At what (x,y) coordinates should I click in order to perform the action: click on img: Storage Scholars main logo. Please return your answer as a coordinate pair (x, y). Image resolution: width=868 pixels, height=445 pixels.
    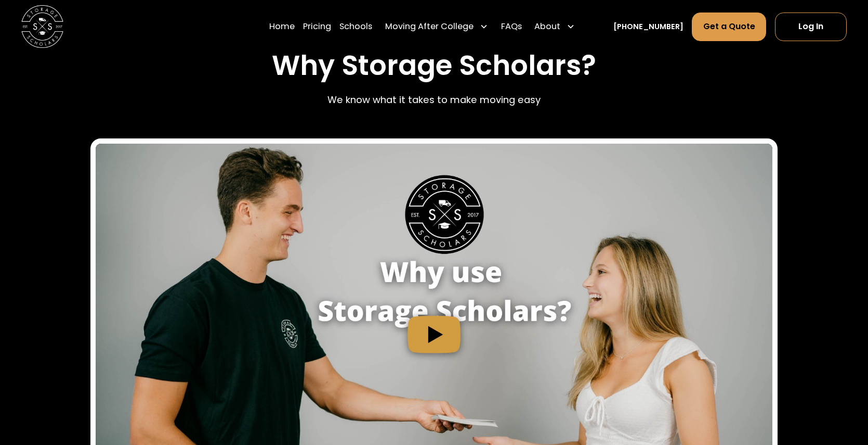
    Looking at the image, I should click on (42, 27).